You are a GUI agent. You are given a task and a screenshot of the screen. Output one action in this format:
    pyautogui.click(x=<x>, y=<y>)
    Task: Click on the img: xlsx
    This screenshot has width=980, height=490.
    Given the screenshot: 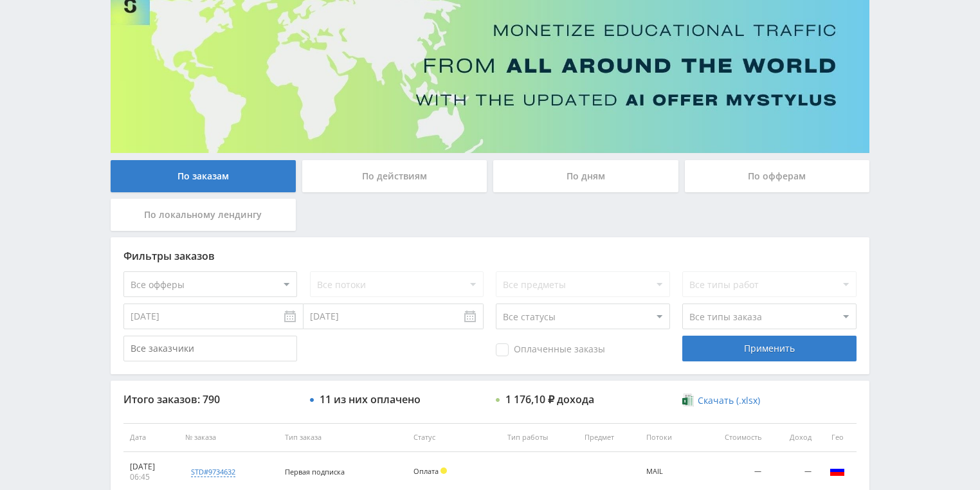 What is the action you would take?
    pyautogui.click(x=687, y=400)
    